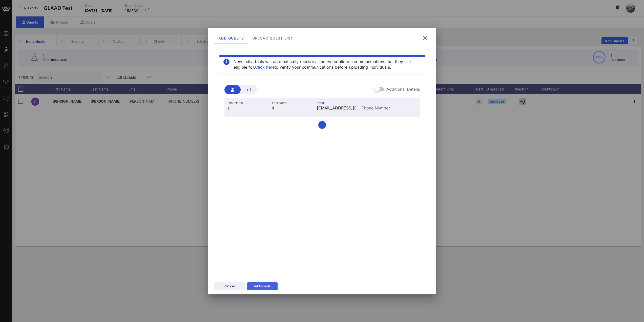 Image resolution: width=644 pixels, height=322 pixels. I want to click on label: Email, so click(321, 103).